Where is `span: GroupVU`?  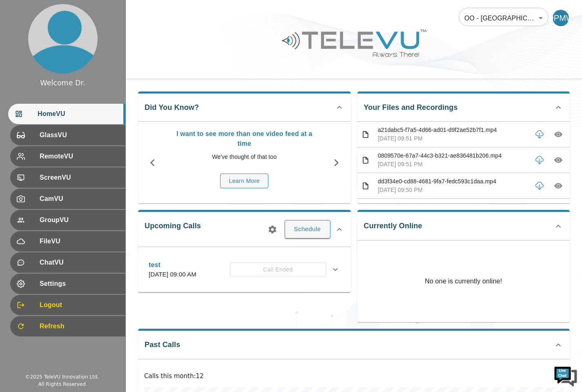
span: GroupVU is located at coordinates (79, 220).